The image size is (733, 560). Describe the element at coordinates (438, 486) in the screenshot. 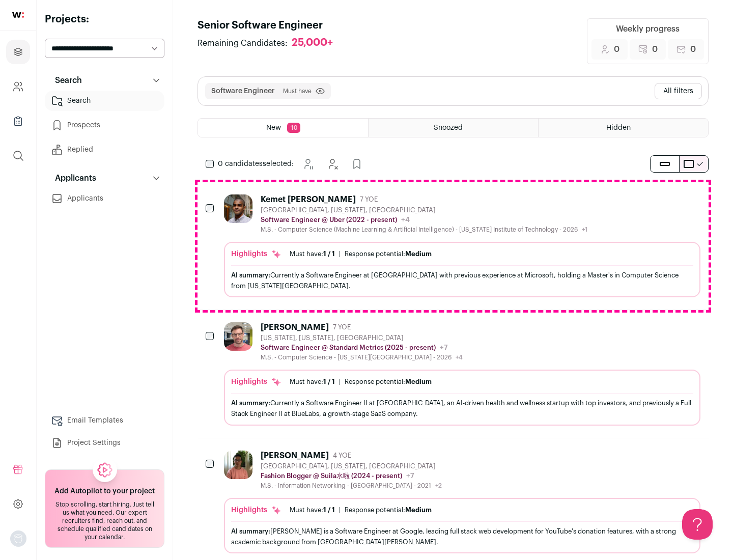

I see `span: +2` at that location.